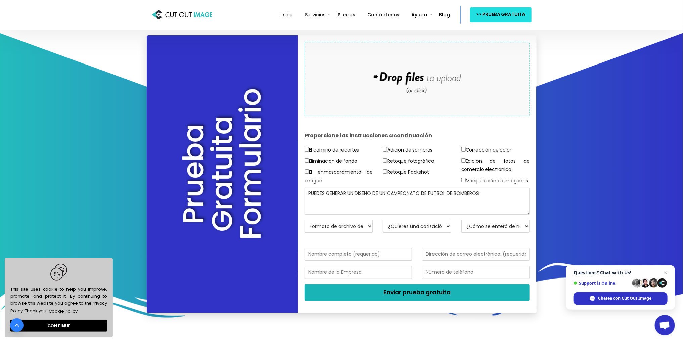 The width and height of the screenshot is (683, 342). I want to click on a: Ayuda, so click(419, 15).